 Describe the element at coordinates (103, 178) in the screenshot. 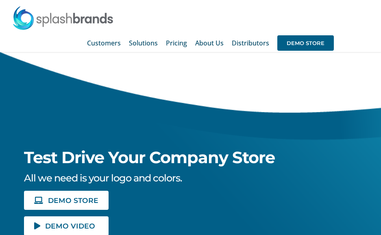

I see `span: All we need is your logo and colors.` at that location.